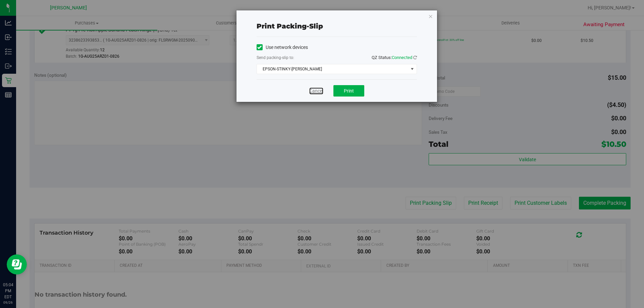  What do you see at coordinates (276, 58) in the screenshot?
I see `label: Send packing-slip to:` at bounding box center [276, 58].